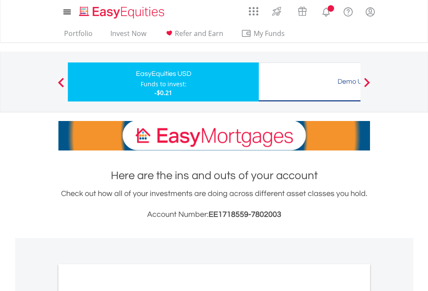  What do you see at coordinates (164, 84) in the screenshot?
I see `div: Funds to invest:` at bounding box center [164, 84].